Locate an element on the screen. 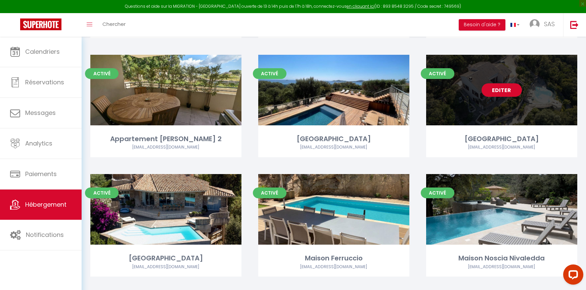 This screenshot has width=586, height=290. button: Open LiveChat chat widget is located at coordinates (15, 13).